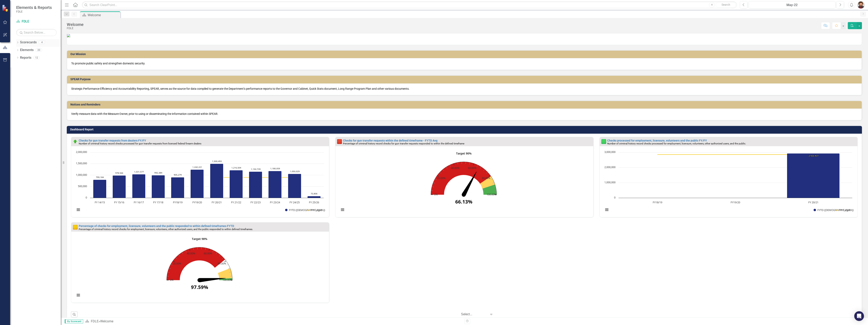  I want to click on div: Target 98%. Highcharts interactive chart., so click(200, 268).